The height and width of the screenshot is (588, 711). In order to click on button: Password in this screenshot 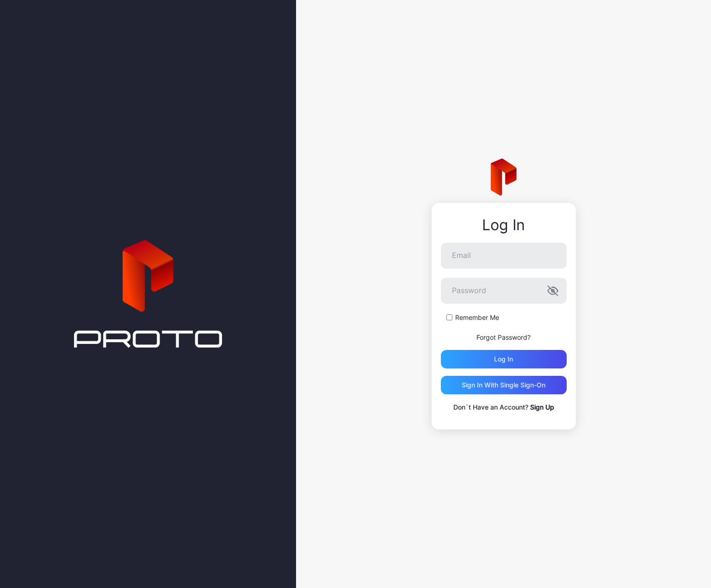, I will do `click(553, 290)`.